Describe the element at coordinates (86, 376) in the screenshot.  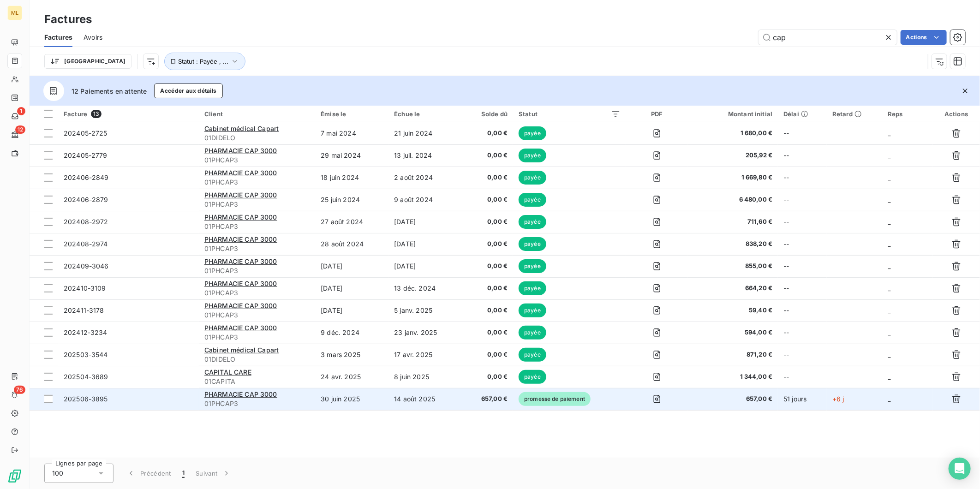
I see `span: 202504-3689` at that location.